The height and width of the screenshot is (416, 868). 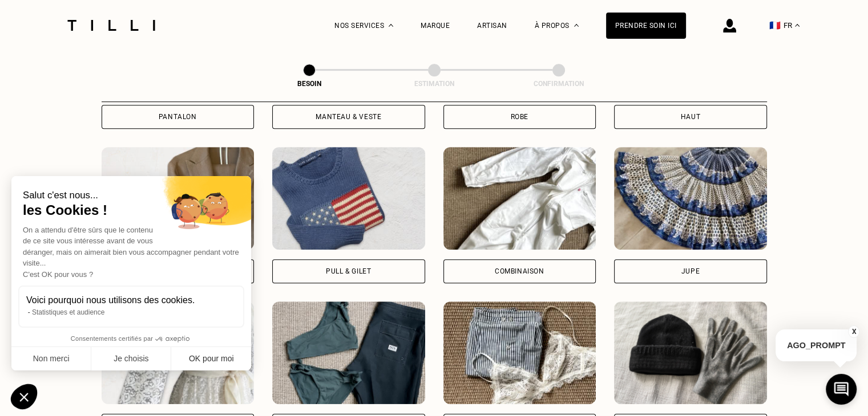 I want to click on div: Pull & gilet, so click(x=348, y=272).